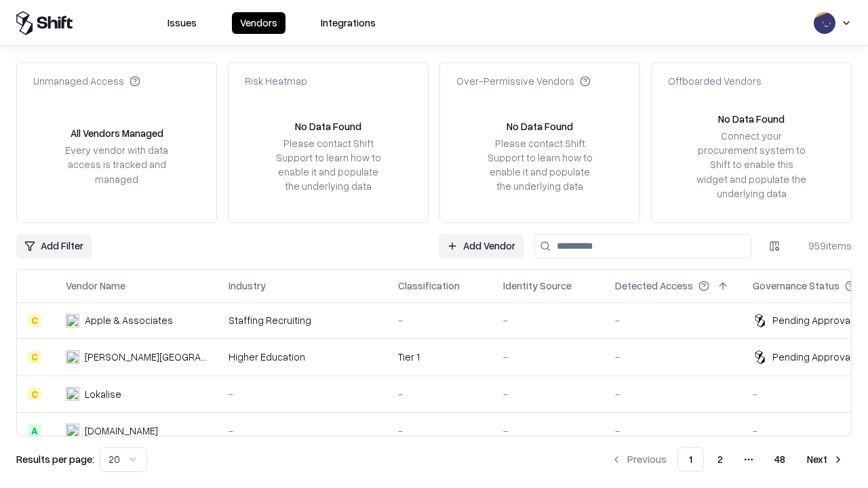  Describe the element at coordinates (35, 430) in the screenshot. I see `div: A` at that location.